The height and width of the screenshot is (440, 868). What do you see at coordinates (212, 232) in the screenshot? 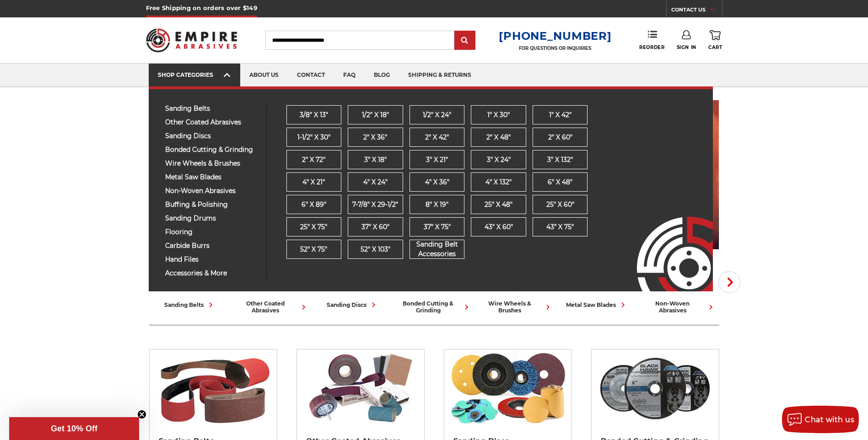
I see `span: flooring` at bounding box center [212, 232].